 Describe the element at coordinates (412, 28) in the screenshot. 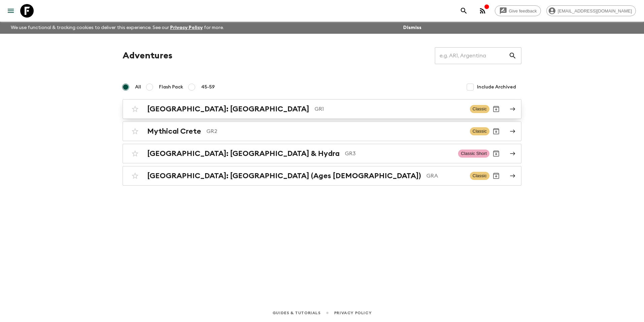

I see `button: Dismiss` at that location.